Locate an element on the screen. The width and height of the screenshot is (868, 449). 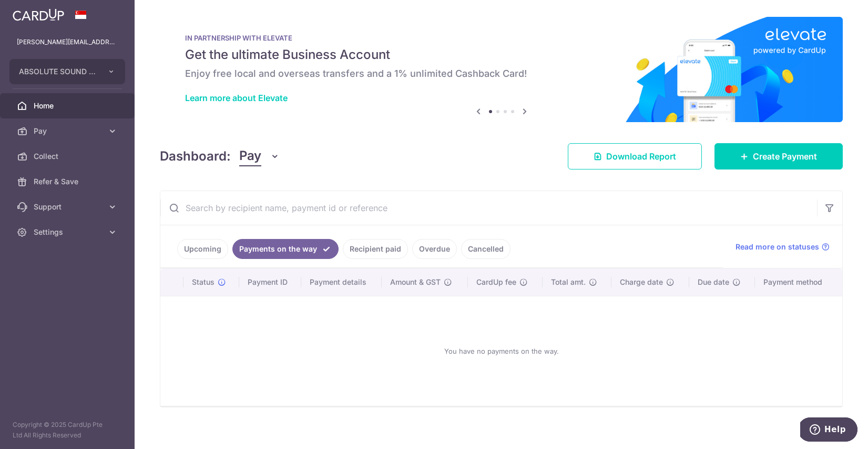
span: Help is located at coordinates (35, 12).